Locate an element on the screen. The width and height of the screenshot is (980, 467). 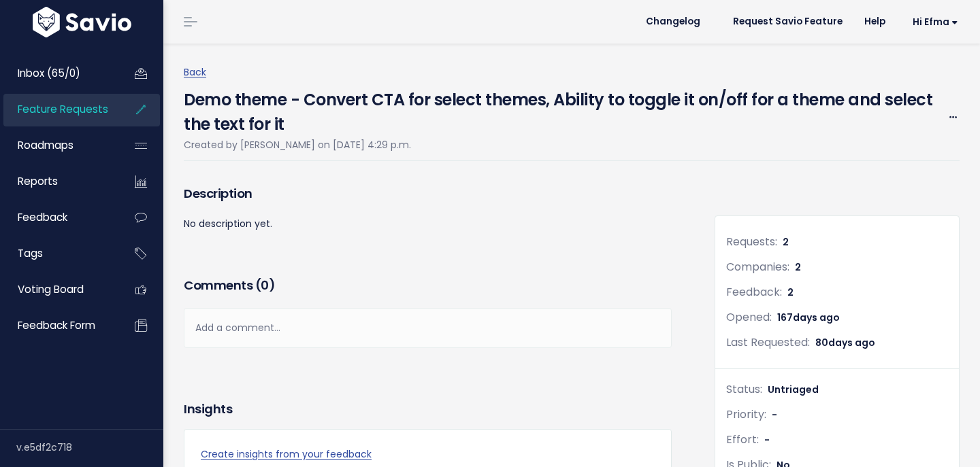
a: Request Savio Feature is located at coordinates (788, 22).